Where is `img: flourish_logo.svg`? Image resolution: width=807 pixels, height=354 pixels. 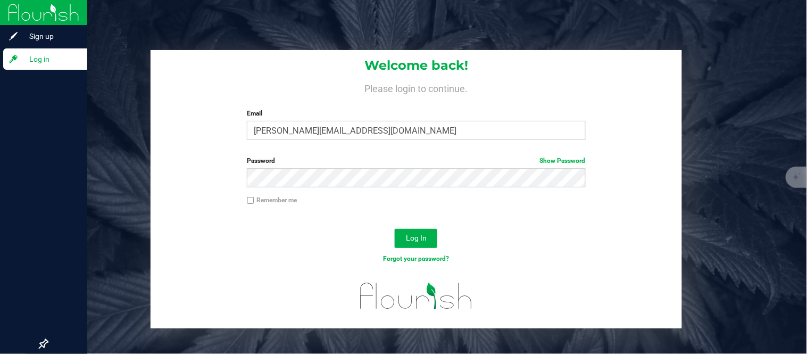
img: flourish_logo.svg is located at coordinates (417, 296).